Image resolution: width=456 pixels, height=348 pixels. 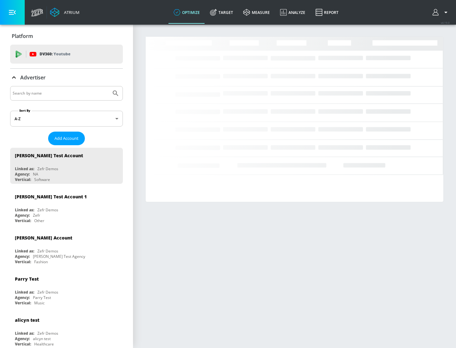 I want to click on span: v 4.19.0, so click(x=445, y=22).